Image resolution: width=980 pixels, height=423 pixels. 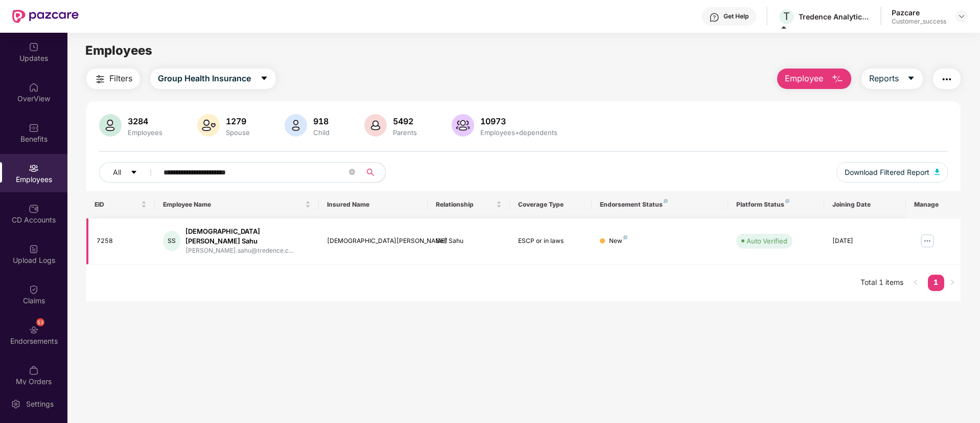 I want to click on li: 1, so click(x=936, y=282).